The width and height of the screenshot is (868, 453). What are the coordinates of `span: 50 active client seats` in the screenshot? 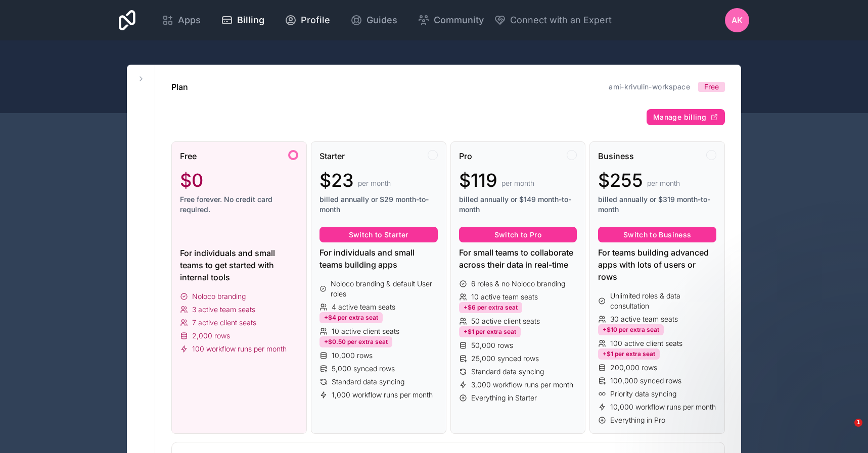 It's located at (506, 321).